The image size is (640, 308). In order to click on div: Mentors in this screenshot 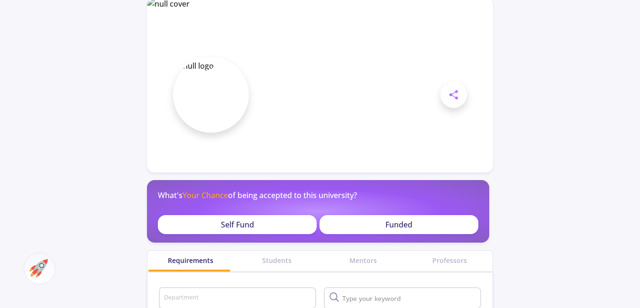, I will do `click(363, 260)`.